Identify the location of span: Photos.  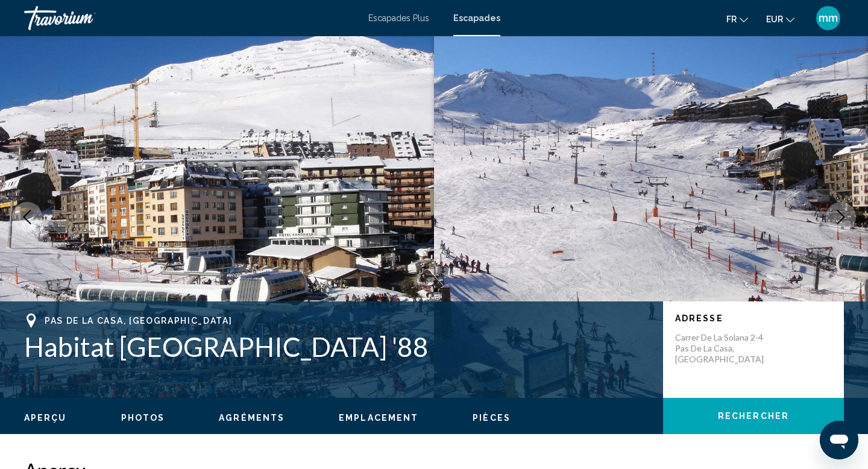
(143, 418).